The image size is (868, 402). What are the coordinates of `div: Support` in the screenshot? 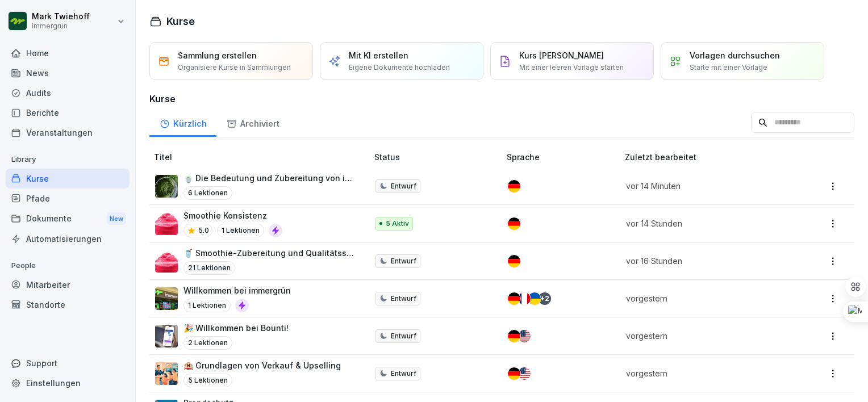 It's located at (68, 363).